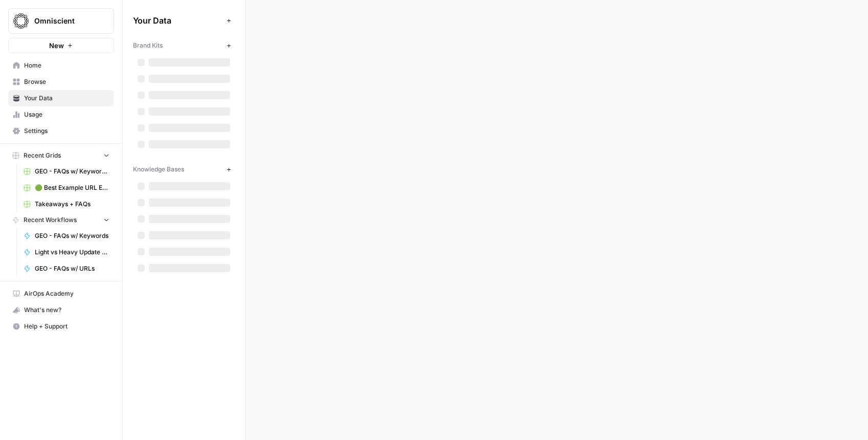 This screenshot has height=440, width=868. I want to click on span: Takeaways + FAQs, so click(72, 204).